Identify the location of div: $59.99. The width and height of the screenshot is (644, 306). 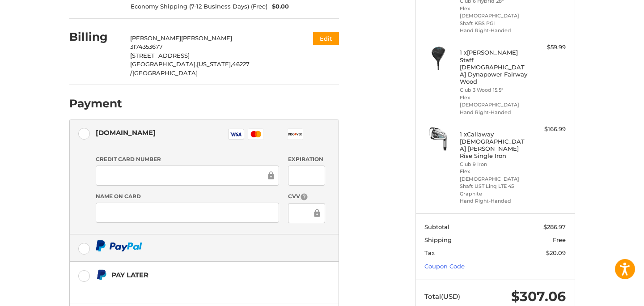
(548, 48).